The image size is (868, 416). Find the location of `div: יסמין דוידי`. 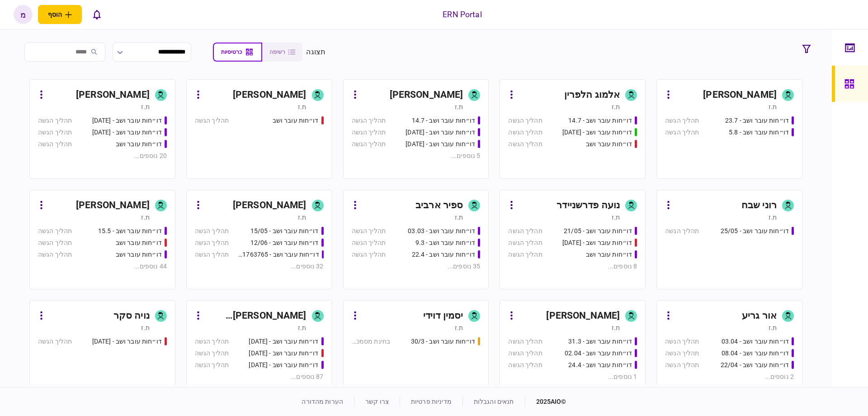

div: יסמין דוידי is located at coordinates (443, 316).